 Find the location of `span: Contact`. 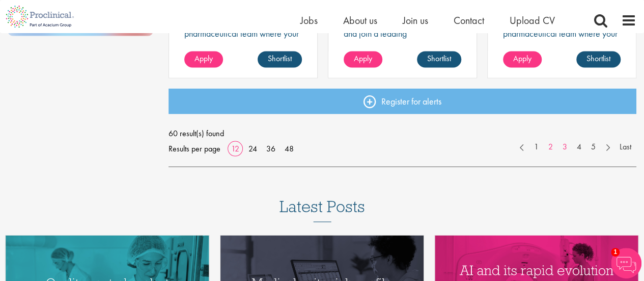

span: Contact is located at coordinates (469, 20).